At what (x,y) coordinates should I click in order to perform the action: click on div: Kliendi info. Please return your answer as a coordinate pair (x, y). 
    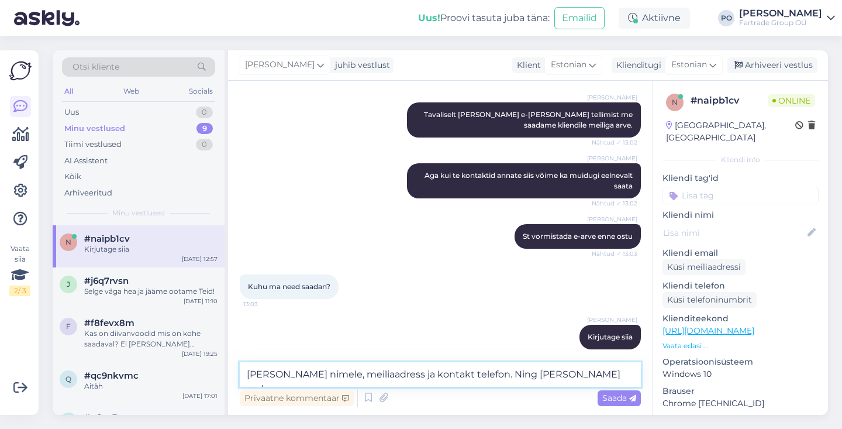
    Looking at the image, I should click on (740, 160).